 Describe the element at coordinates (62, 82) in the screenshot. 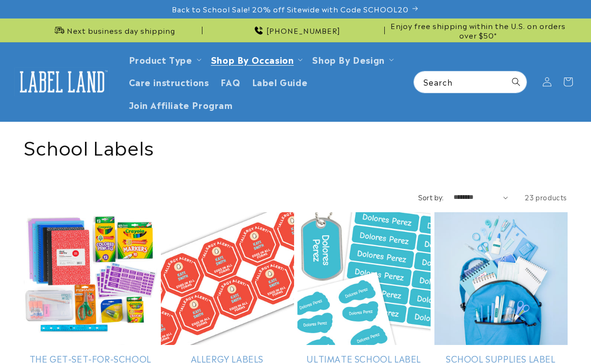

I see `a: Label Land` at that location.